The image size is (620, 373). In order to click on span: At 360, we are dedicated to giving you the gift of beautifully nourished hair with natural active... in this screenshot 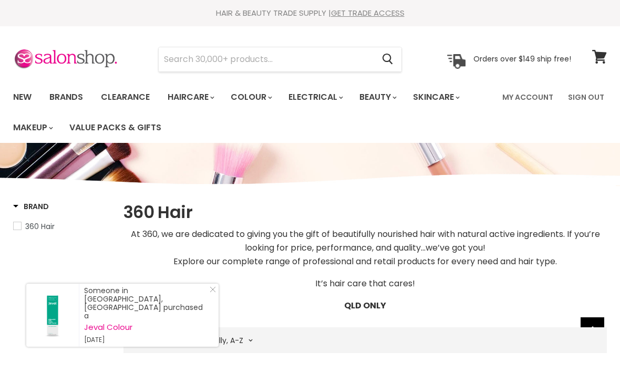, I will do `click(365, 241)`.